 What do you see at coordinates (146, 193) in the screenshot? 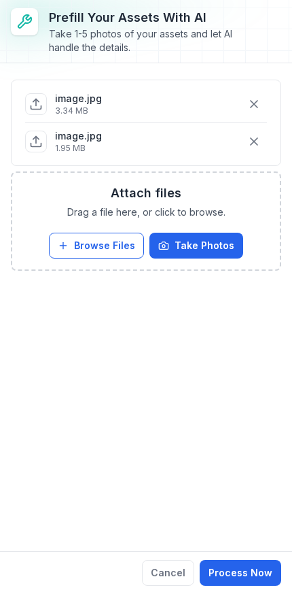
I see `h3: Attach files` at bounding box center [146, 193].